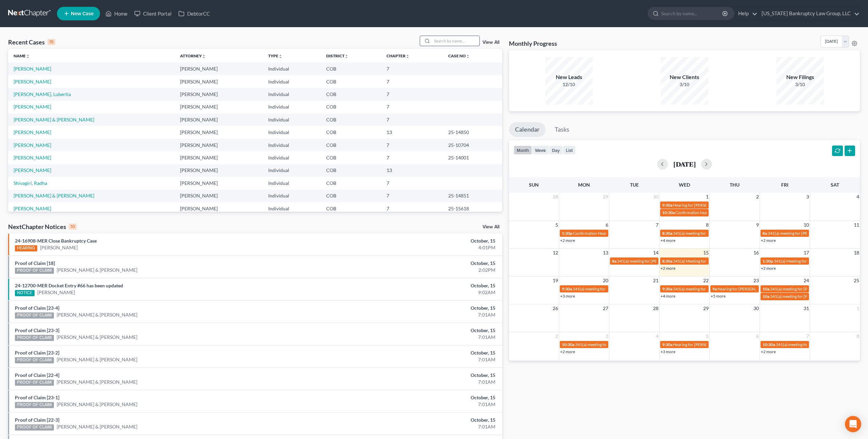 This screenshot has width=868, height=439. Describe the element at coordinates (37, 375) in the screenshot. I see `a: Proof of Claim [22-4]` at that location.